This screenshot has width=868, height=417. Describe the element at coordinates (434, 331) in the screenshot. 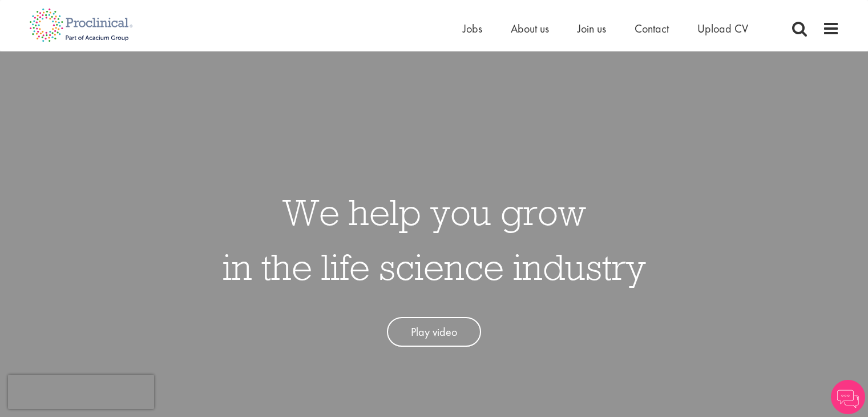

I see `a: Play video` at that location.